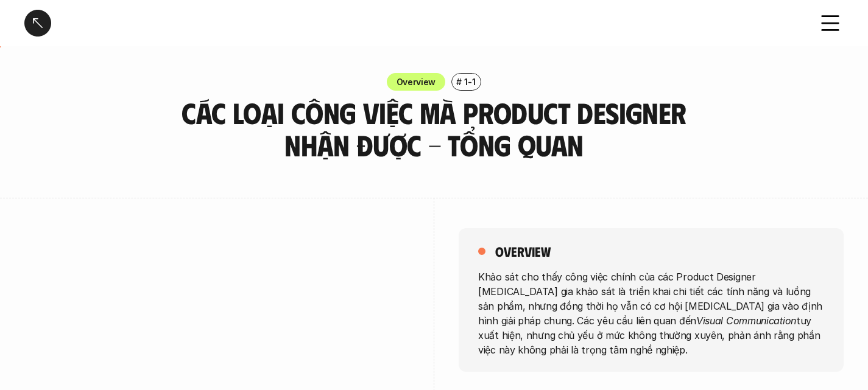  Describe the element at coordinates (470, 82) in the screenshot. I see `p: 1-1` at that location.